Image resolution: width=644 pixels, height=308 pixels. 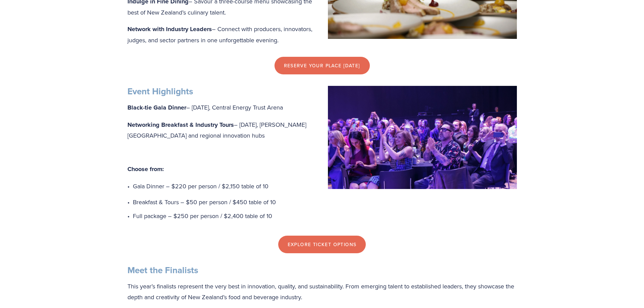 I want to click on p: Gala Dinner – $220 per person / $2,150 table of 10, so click(x=325, y=186).